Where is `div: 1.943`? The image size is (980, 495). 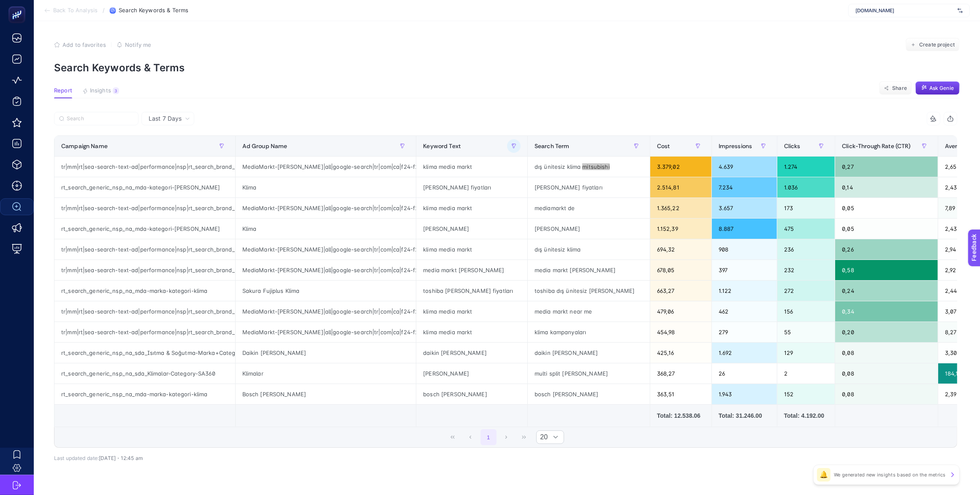
div: 1.943 is located at coordinates (744, 394).